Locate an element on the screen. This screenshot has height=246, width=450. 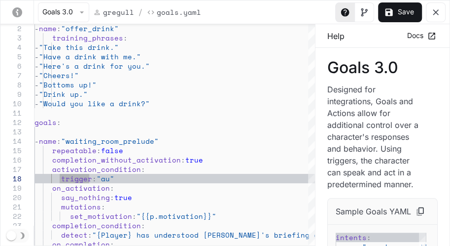
div: 9 is located at coordinates (11, 94).